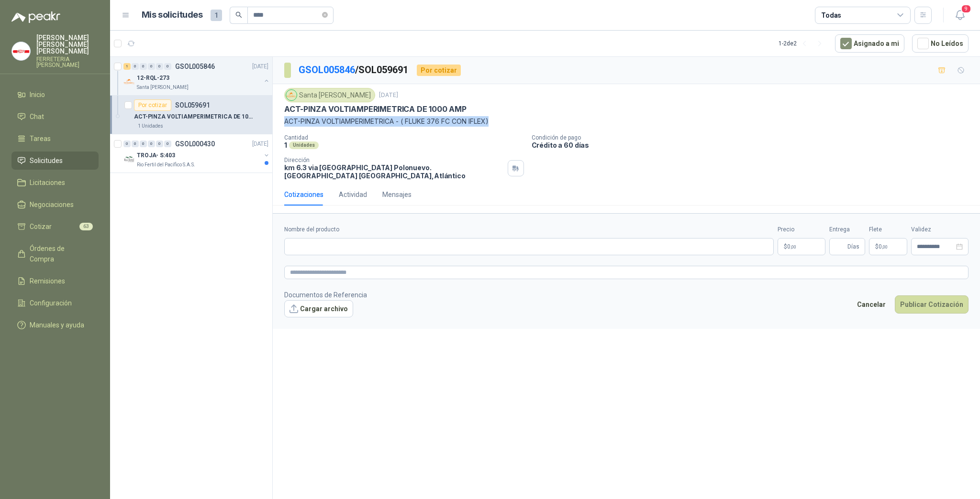  Describe the element at coordinates (47, 281) in the screenshot. I see `span: Remisiones` at that location.